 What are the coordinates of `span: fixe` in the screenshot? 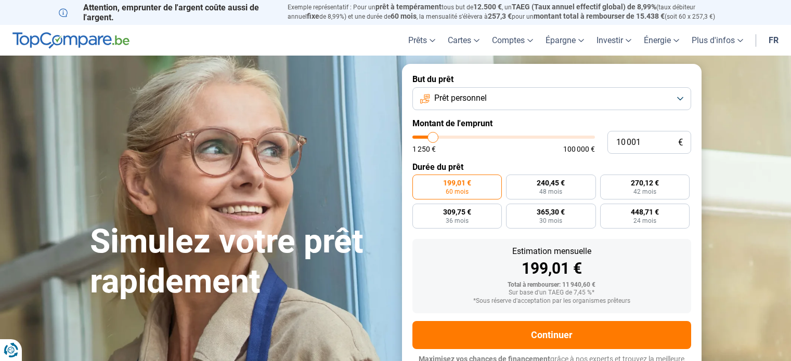 It's located at (313, 16).